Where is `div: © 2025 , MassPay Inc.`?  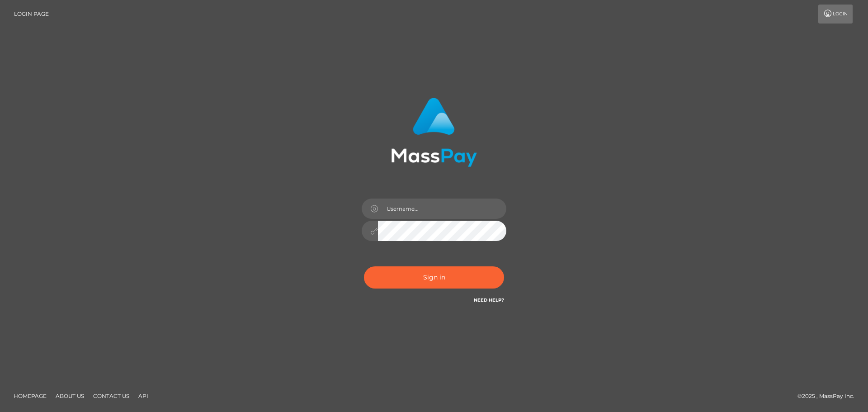 div: © 2025 , MassPay Inc. is located at coordinates (829, 397).